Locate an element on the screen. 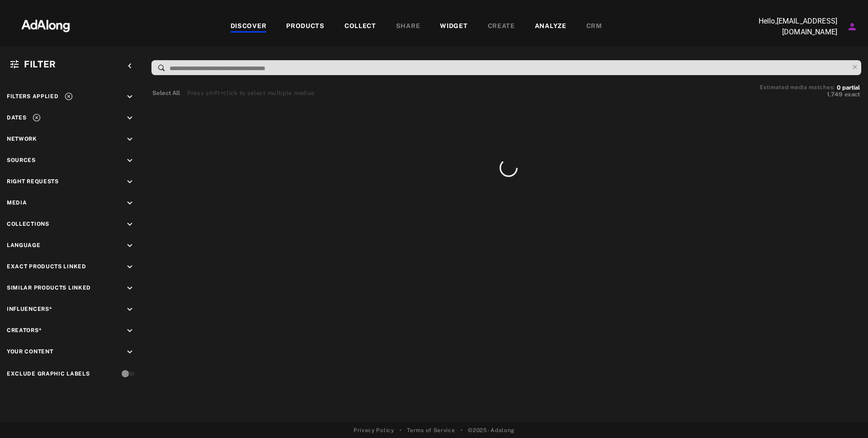 The height and width of the screenshot is (438, 868). span: Similar Products Linked is located at coordinates (49, 288).